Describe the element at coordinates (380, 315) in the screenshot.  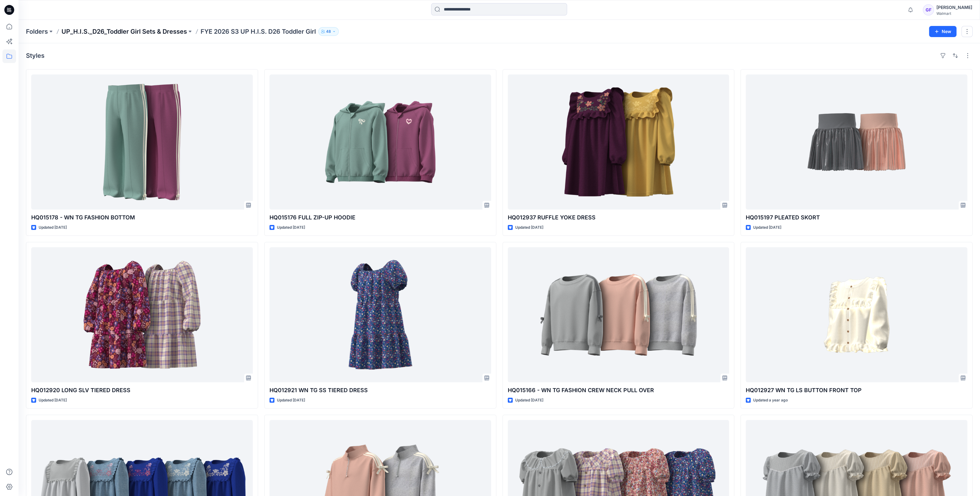
I see `a: HQ012921 WN TG SS TIERED DRESS` at that location.